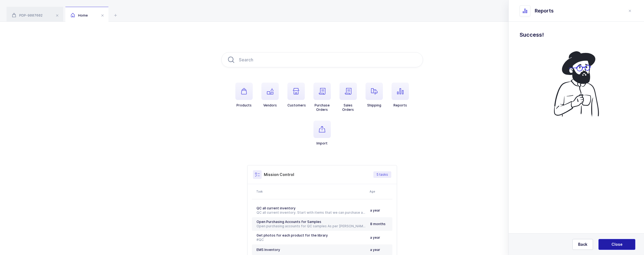 The height and width of the screenshot is (255, 644). What do you see at coordinates (322, 97) in the screenshot?
I see `button: PurchaseOrders` at bounding box center [322, 97].